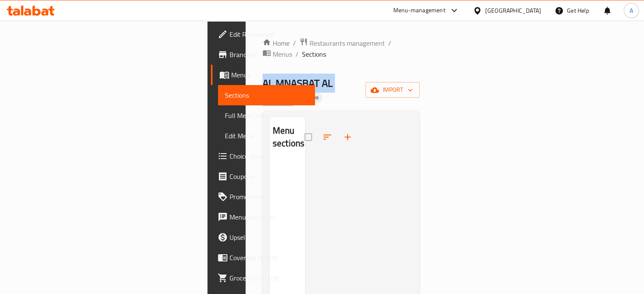  Describe the element at coordinates (287, 161) in the screenshot. I see `nav: Menu sections` at that location.